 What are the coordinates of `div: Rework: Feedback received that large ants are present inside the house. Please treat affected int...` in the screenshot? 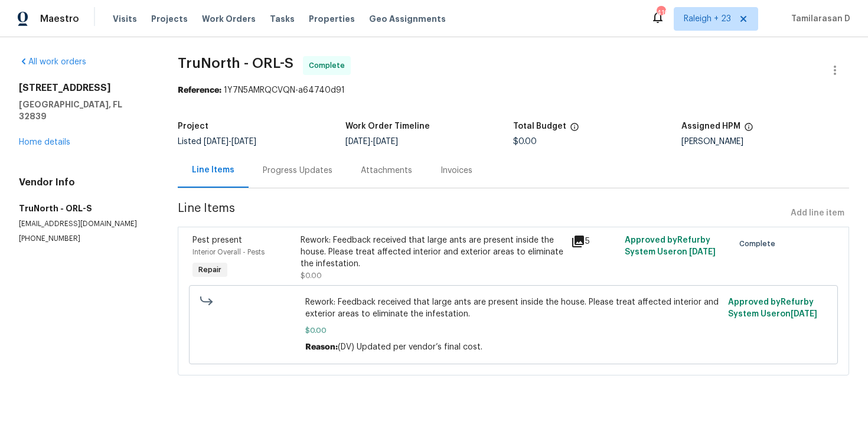 It's located at (432, 252).